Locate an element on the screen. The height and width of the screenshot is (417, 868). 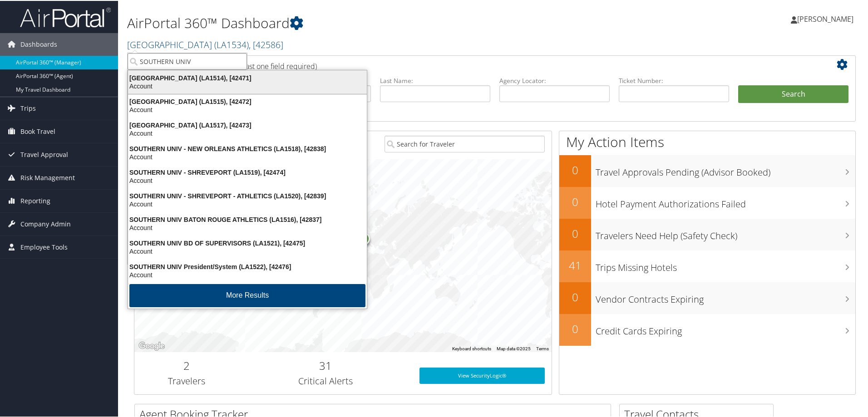
img: Google is located at coordinates (152, 345).